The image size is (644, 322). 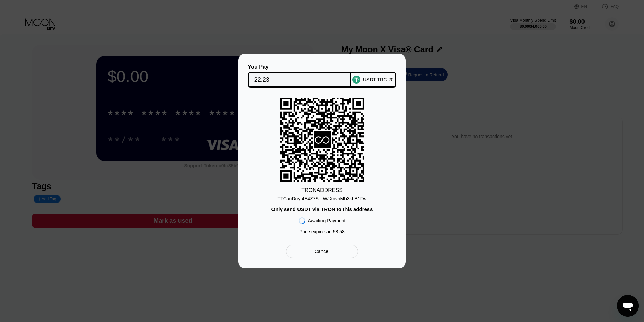 What do you see at coordinates (339, 232) in the screenshot?
I see `span: 58 : 58` at bounding box center [339, 232].